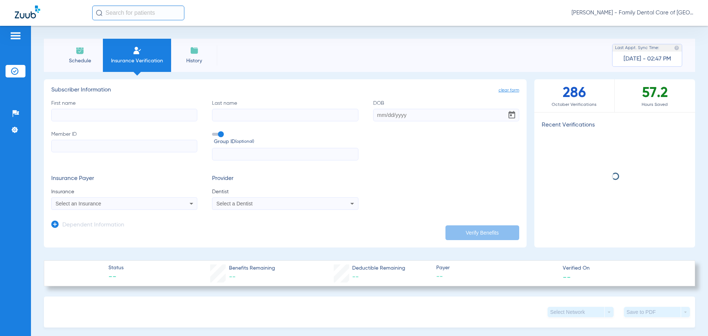 The width and height of the screenshot is (708, 336). Describe the element at coordinates (285, 110) in the screenshot. I see `label: Last name` at that location.